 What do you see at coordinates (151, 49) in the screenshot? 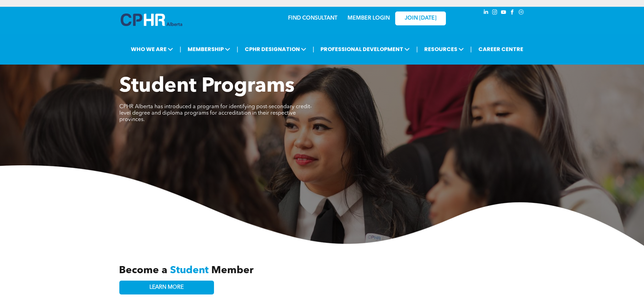
I see `span: WHO WE ARE` at bounding box center [151, 49].